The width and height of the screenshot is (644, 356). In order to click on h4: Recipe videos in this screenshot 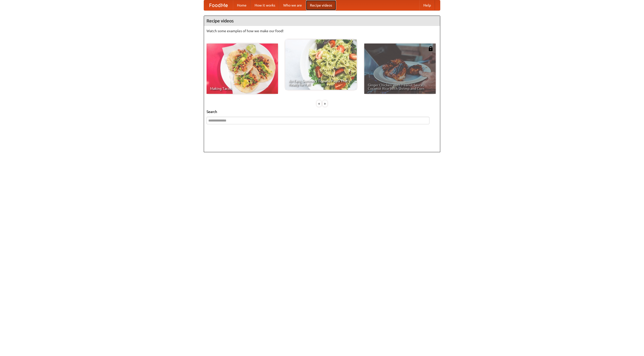, I will do `click(322, 21)`.